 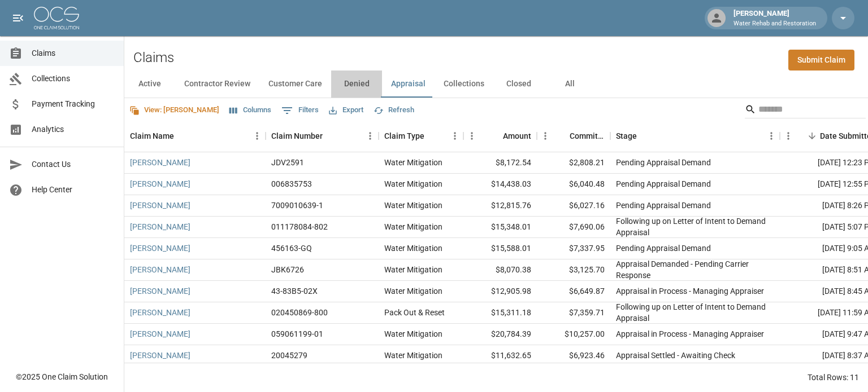 I want to click on div: $15,588.01, so click(x=501, y=249).